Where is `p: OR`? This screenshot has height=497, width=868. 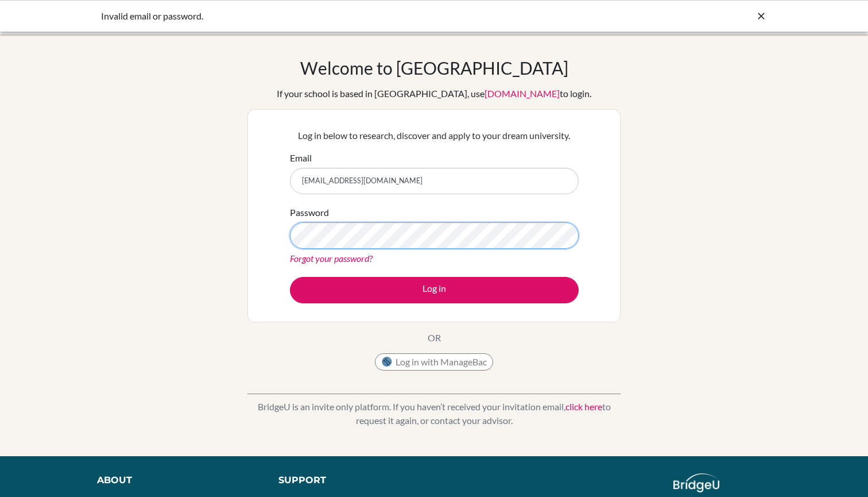
p: OR is located at coordinates (434, 338).